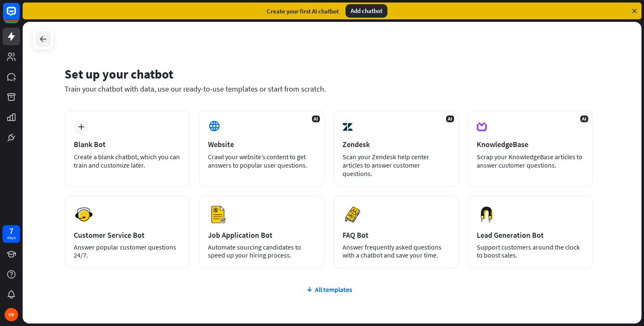 The height and width of the screenshot is (326, 644). Describe the element at coordinates (262, 160) in the screenshot. I see `div: Crawl your website’s content to get answers to popular user questions.` at that location.